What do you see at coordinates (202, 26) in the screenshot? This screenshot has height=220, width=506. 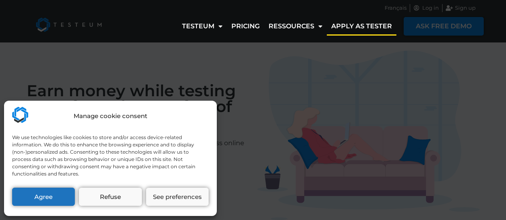 I see `a: Testeum` at bounding box center [202, 26].